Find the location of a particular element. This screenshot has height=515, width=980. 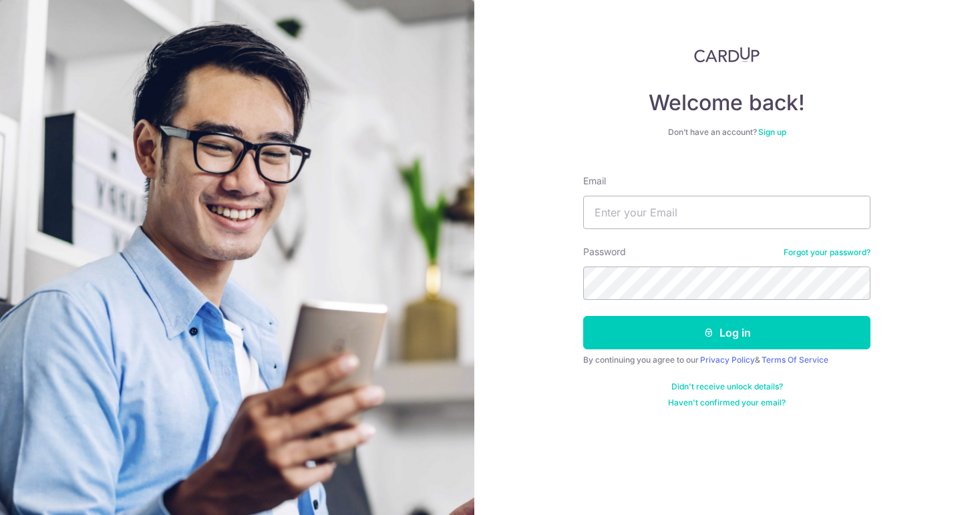

a: Terms Of Service is located at coordinates (795, 359).